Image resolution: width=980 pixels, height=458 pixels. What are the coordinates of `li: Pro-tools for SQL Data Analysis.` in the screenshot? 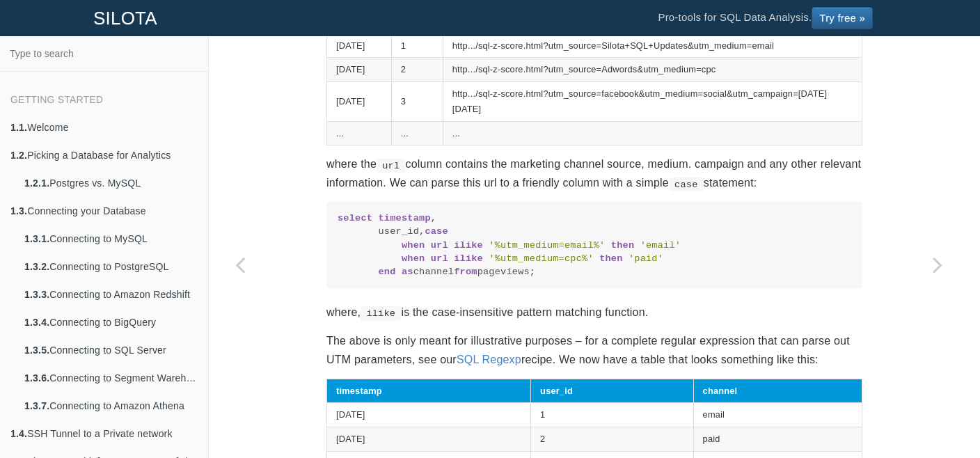 It's located at (765, 18).